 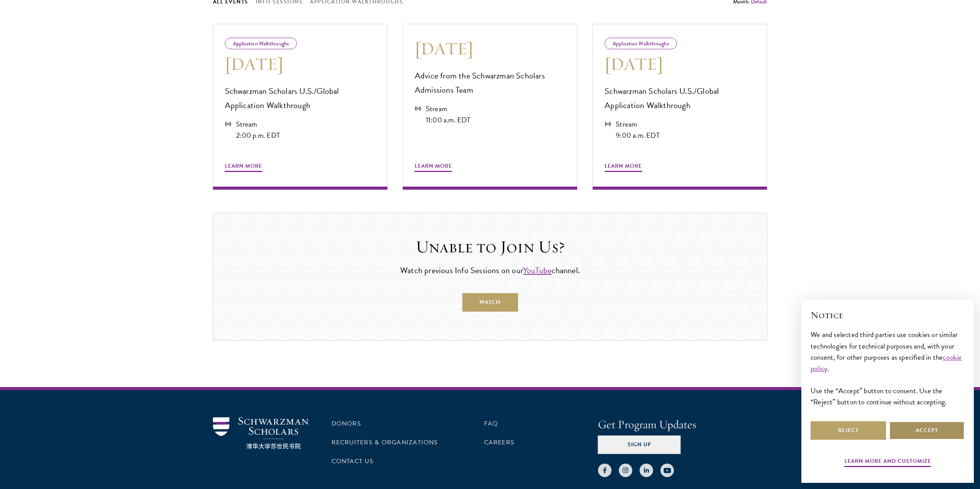 What do you see at coordinates (499, 443) in the screenshot?
I see `a: Careers` at bounding box center [499, 443].